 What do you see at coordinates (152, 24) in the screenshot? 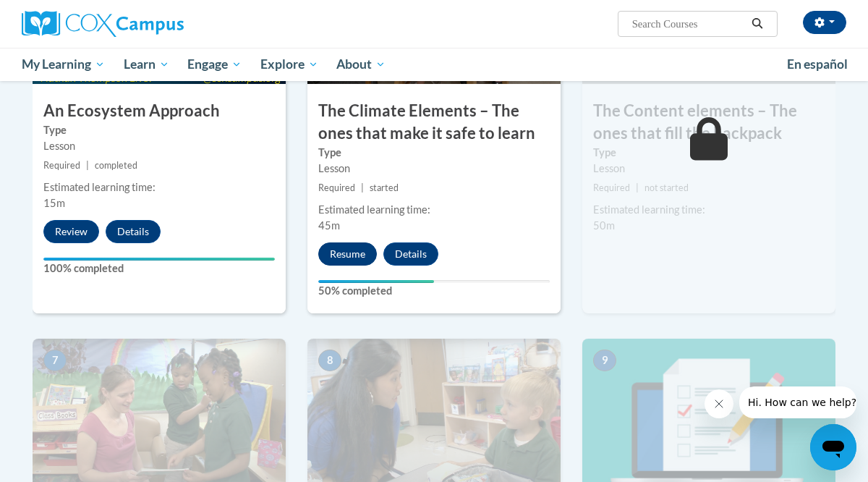
I see `a: Cox Campus` at bounding box center [152, 24].